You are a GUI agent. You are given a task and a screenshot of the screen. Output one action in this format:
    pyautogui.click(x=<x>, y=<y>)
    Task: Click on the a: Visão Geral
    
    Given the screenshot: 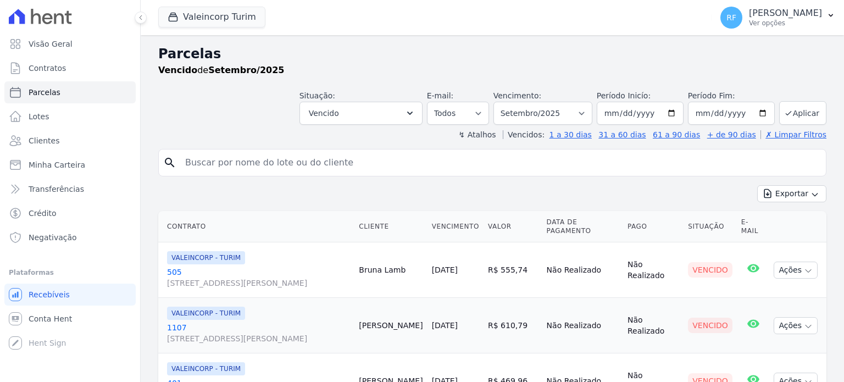 What is the action you would take?
    pyautogui.click(x=70, y=44)
    